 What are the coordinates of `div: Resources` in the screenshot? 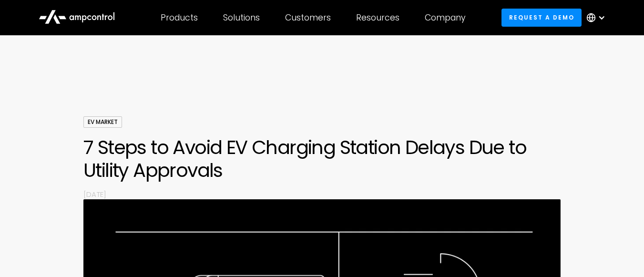 It's located at (377, 18).